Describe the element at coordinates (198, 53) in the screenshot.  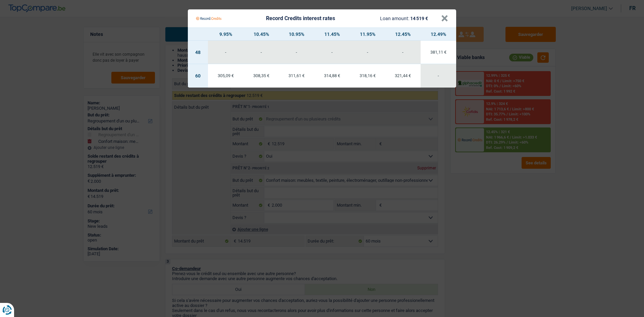
I see `td: 48` at that location.